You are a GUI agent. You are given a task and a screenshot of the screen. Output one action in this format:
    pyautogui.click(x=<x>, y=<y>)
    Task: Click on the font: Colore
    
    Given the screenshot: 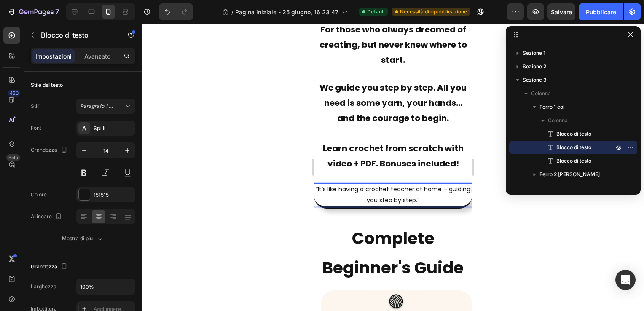 What is the action you would take?
    pyautogui.click(x=39, y=195)
    